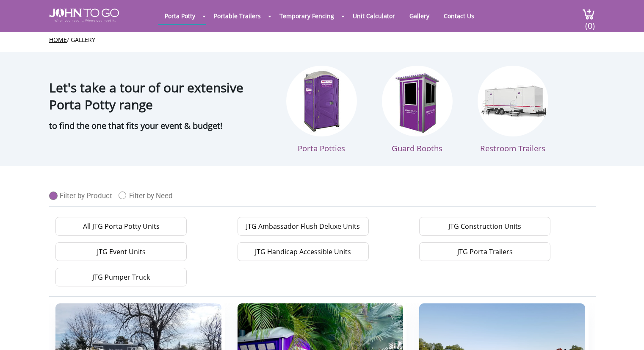  I want to click on span: Porta Potties, so click(321, 148).